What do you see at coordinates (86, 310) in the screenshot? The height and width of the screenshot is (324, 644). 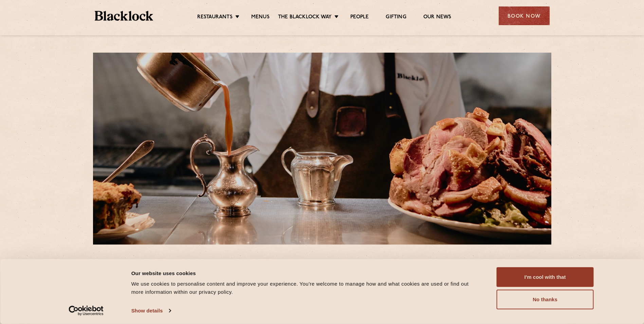 I see `a: Usercentrics Cookiebot - opens in a new window` at bounding box center [86, 310].